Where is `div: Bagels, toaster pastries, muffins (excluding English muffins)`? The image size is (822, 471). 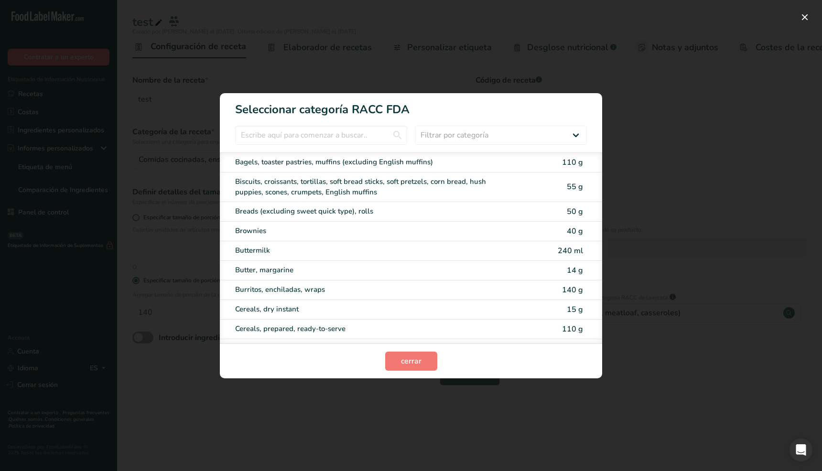
div: Bagels, toaster pastries, muffins (excluding English muffins) is located at coordinates (371, 162).